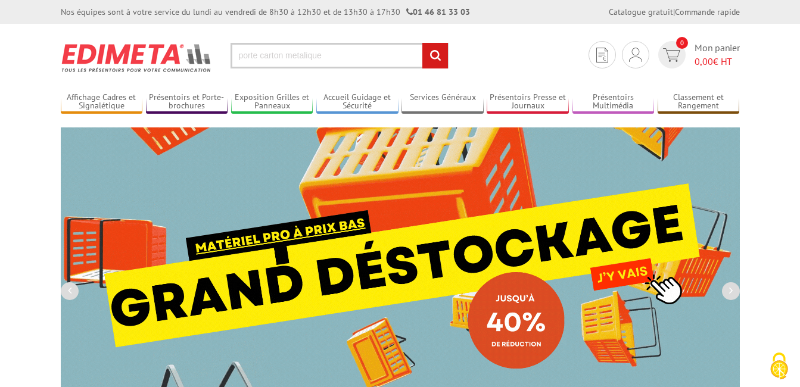 The height and width of the screenshot is (387, 800). What do you see at coordinates (438, 12) in the screenshot?
I see `strong: 01 46 81 33 03` at bounding box center [438, 12].